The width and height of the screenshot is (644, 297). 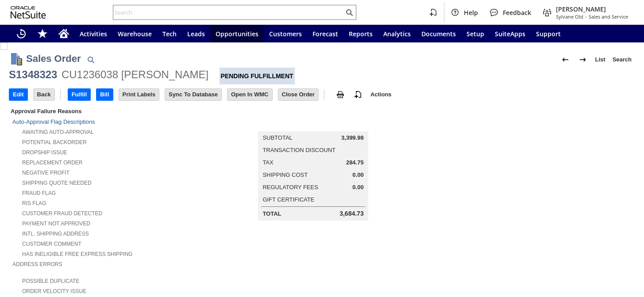 What do you see at coordinates (510, 34) in the screenshot?
I see `a: SuiteApps` at bounding box center [510, 34].